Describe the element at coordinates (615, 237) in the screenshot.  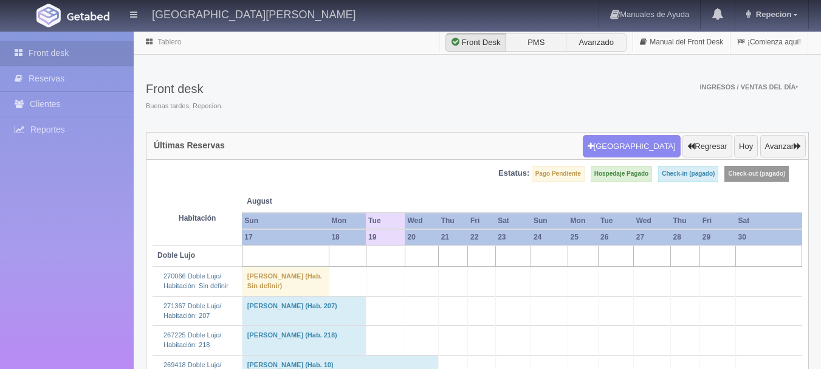
I see `th: 26` at that location.